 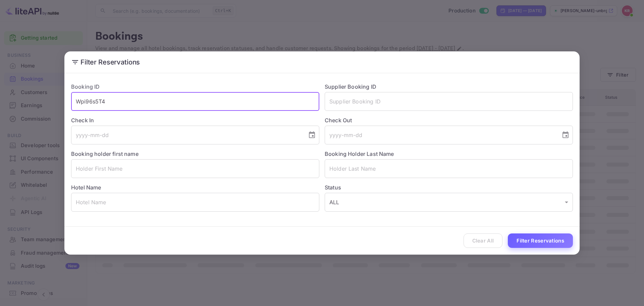 I want to click on label: Check Out, so click(x=449, y=120).